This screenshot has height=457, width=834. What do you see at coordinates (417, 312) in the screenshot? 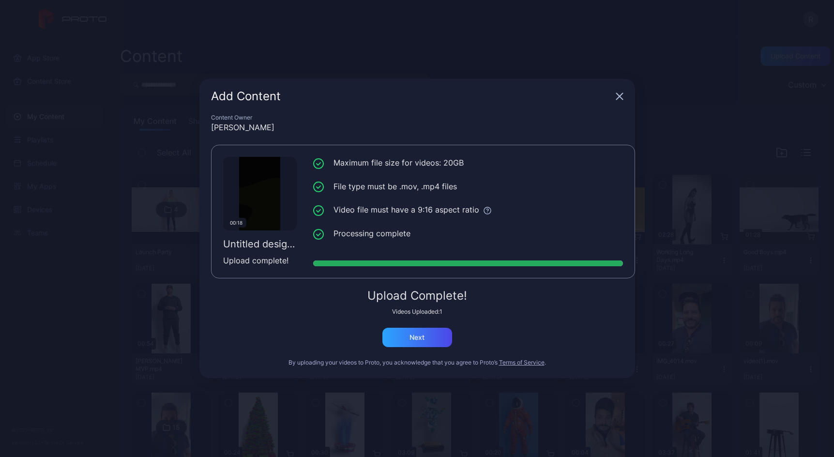
I see `div: Videos Uploaded: 1` at bounding box center [417, 312].